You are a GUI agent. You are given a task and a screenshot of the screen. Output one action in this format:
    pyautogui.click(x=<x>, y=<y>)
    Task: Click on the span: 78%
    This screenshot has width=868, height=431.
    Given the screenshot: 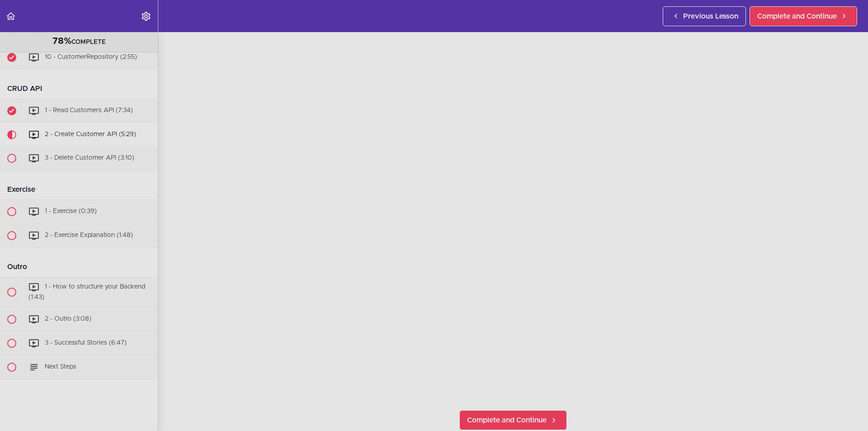 What is the action you would take?
    pyautogui.click(x=62, y=41)
    